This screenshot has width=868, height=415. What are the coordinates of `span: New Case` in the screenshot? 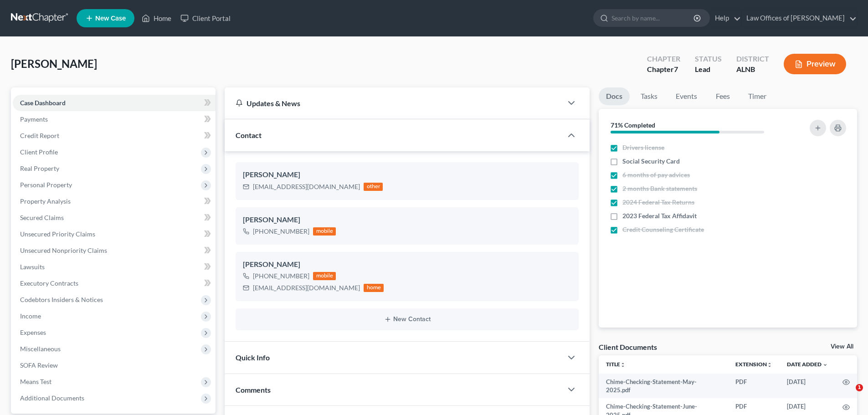 It's located at (110, 18).